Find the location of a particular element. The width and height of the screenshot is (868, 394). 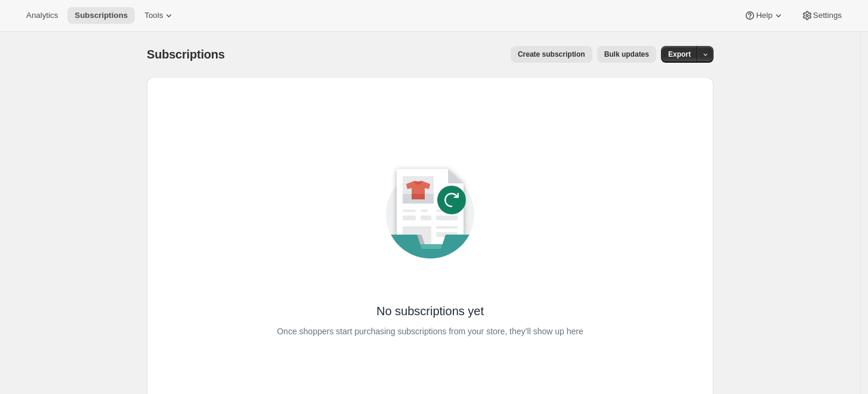

p: No subscriptions yet is located at coordinates (430, 311).